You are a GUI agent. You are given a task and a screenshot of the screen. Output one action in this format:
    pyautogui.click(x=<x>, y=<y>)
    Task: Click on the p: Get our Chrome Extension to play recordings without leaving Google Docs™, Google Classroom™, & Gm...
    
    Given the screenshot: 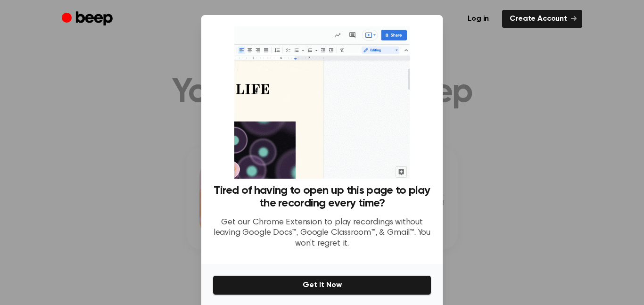 What is the action you would take?
    pyautogui.click(x=322, y=234)
    